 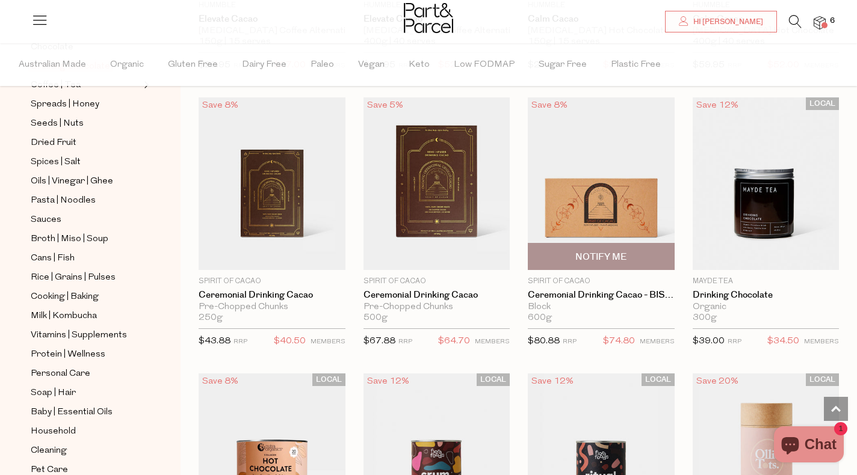 What do you see at coordinates (717, 382) in the screenshot?
I see `div: Save 20%` at bounding box center [717, 382].